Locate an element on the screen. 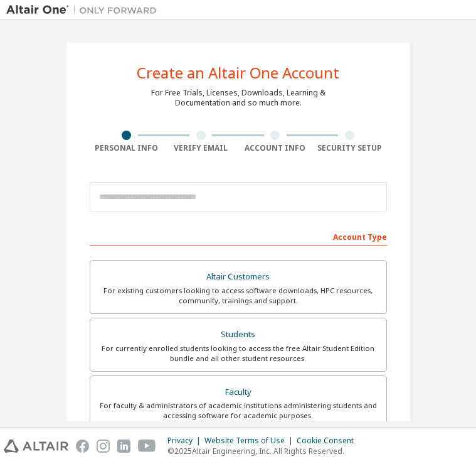 This screenshot has height=464, width=476. div: Verify Email is located at coordinates (201, 148).